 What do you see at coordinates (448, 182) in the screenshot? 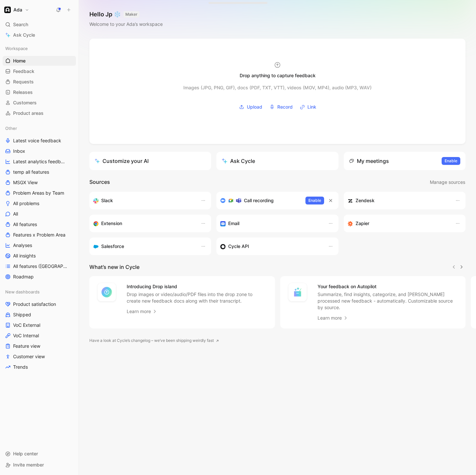
I see `span: Manage sources` at bounding box center [448, 182].